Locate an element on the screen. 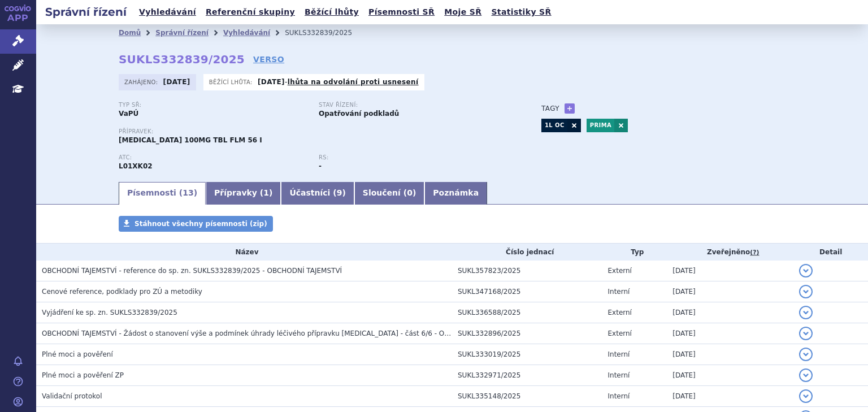 The width and height of the screenshot is (868, 412). strong: VaPÚ is located at coordinates (128, 114).